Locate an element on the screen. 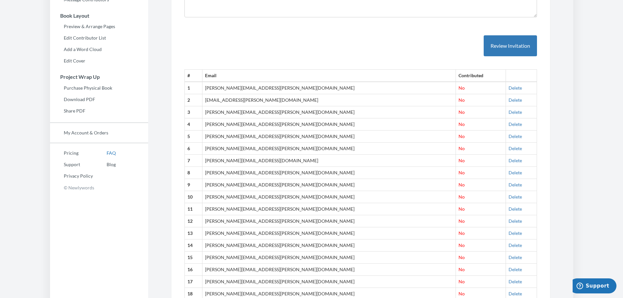 Image resolution: width=623 pixels, height=298 pixels. th: 10 is located at coordinates (193, 197).